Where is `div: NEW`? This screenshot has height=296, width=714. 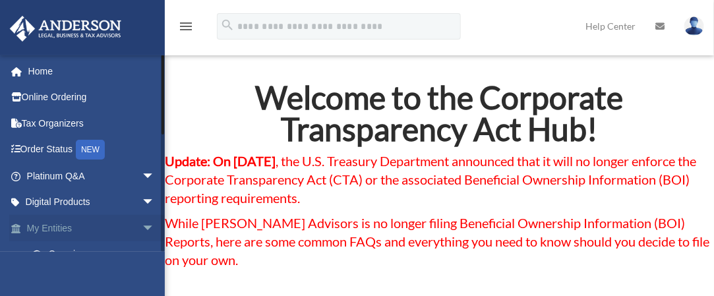
div: NEW is located at coordinates (90, 150).